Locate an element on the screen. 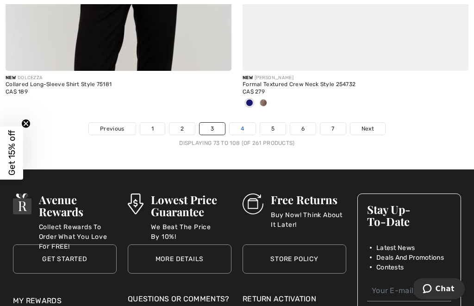 The height and width of the screenshot is (306, 474). a: Next is located at coordinates (368, 129).